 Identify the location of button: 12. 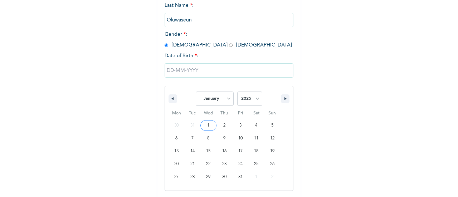
(272, 138).